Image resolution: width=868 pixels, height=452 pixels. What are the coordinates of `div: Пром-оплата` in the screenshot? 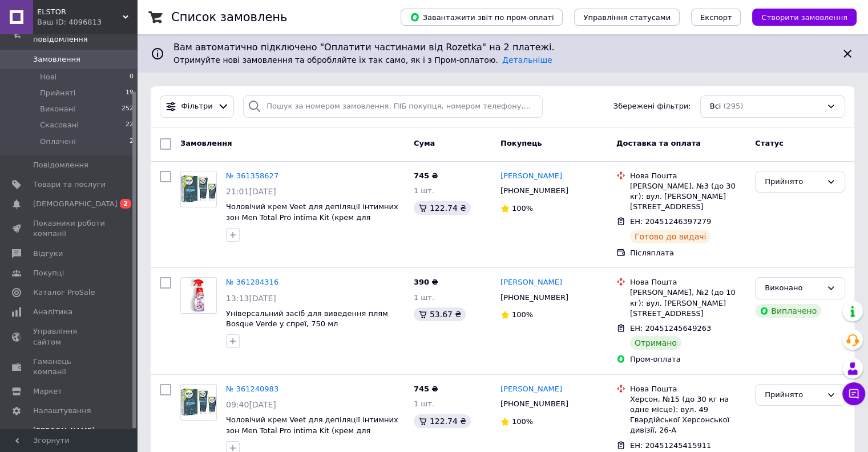 It's located at (688, 359).